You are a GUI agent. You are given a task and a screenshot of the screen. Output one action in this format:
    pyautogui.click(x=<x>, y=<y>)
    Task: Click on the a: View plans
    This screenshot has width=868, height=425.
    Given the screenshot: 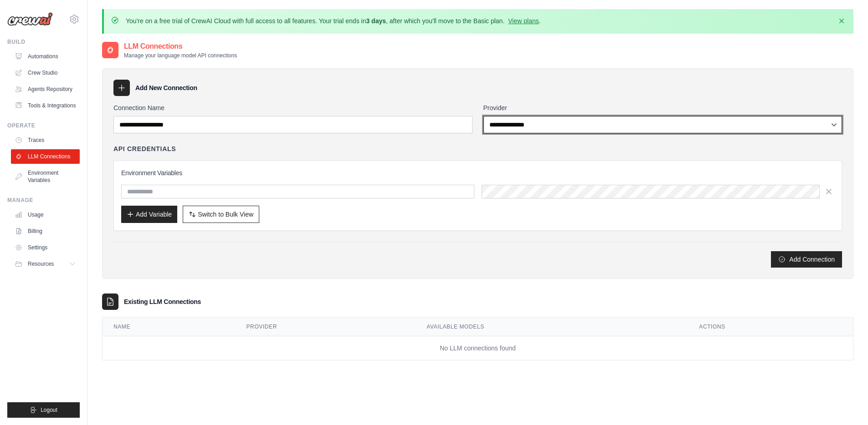 What is the action you would take?
    pyautogui.click(x=523, y=21)
    